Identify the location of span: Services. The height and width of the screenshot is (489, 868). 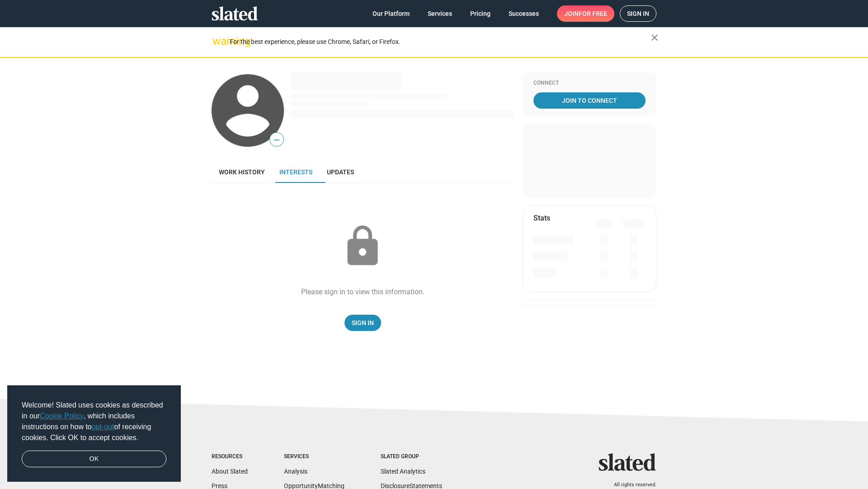
(440, 13).